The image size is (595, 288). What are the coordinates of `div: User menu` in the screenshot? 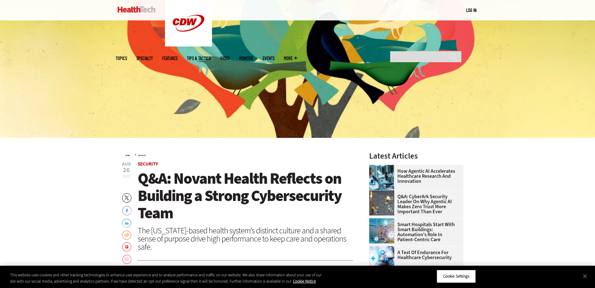 It's located at (471, 10).